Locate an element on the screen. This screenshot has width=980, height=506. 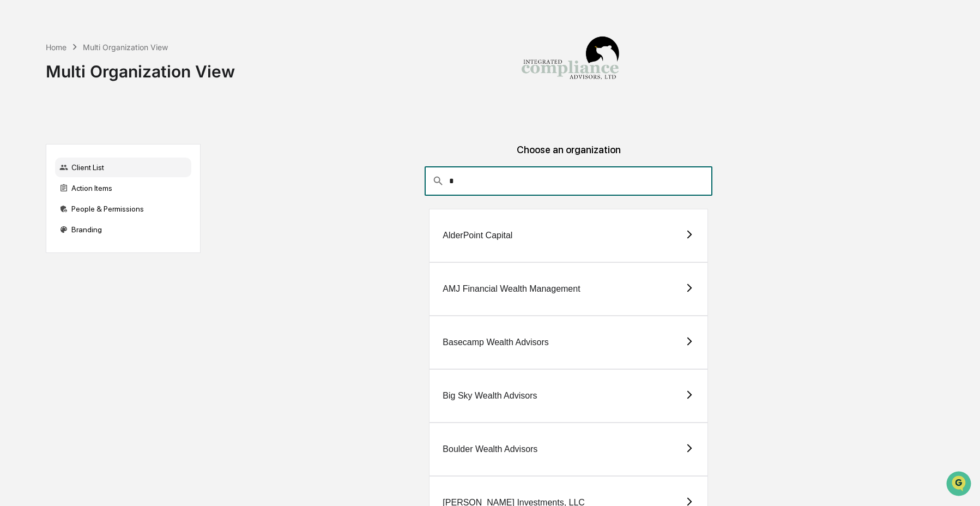
span: Attestations is located at coordinates (112, 143).